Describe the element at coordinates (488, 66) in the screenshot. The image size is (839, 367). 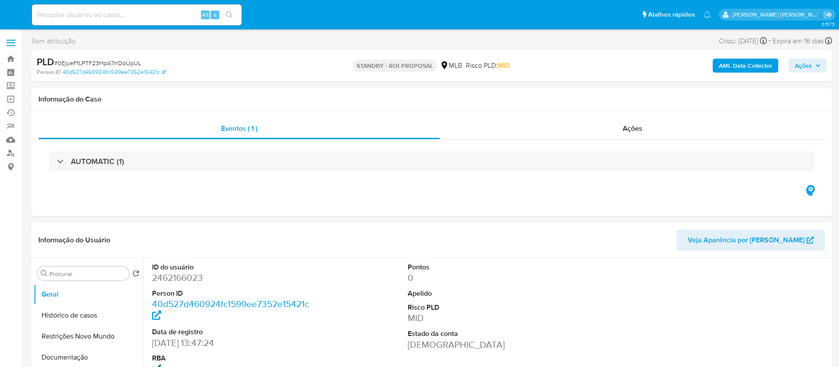
I see `span: Risco PLD:` at that location.